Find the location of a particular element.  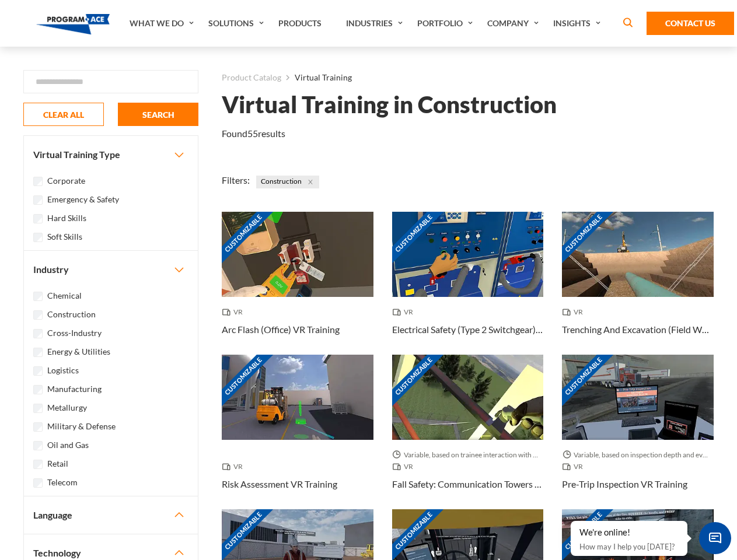

label: Telecom is located at coordinates (62, 482).